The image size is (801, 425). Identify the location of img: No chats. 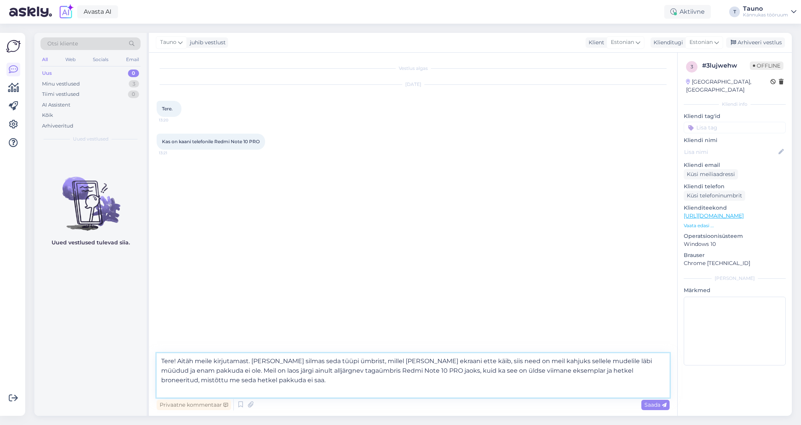
(91, 197).